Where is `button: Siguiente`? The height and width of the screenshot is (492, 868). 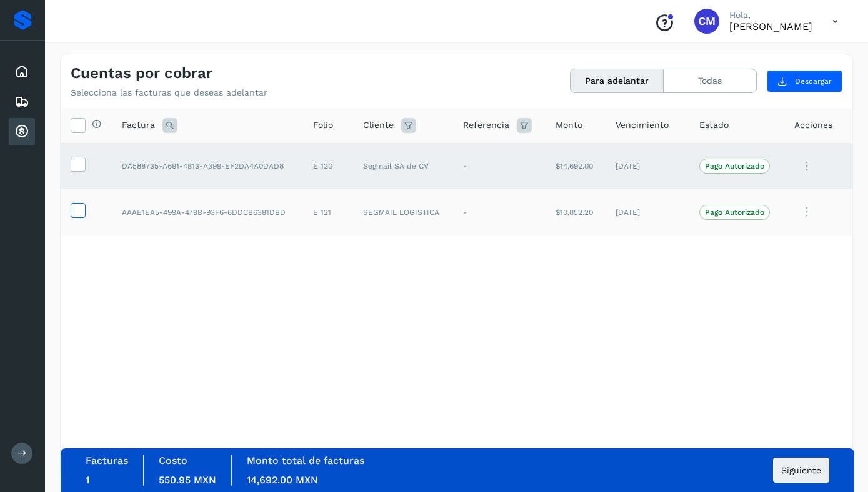 button: Siguiente is located at coordinates (802, 470).